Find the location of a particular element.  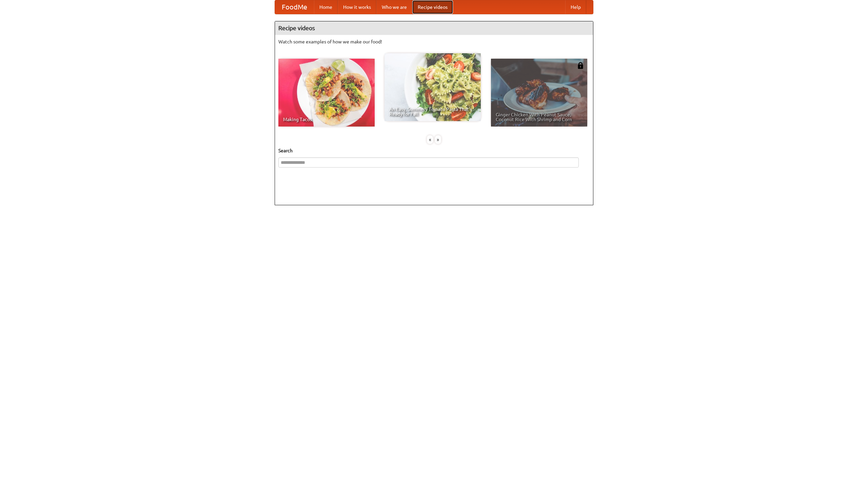

a: An Easy, Summery Tomato Pasta That's Ready for Fall is located at coordinates (432, 87).